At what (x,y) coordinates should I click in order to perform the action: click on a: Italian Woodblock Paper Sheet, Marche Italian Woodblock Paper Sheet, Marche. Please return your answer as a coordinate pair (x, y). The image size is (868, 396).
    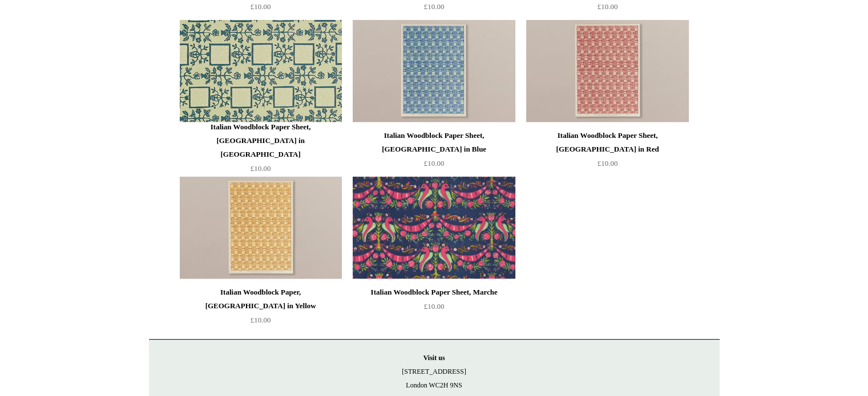
    Looking at the image, I should click on (434, 228).